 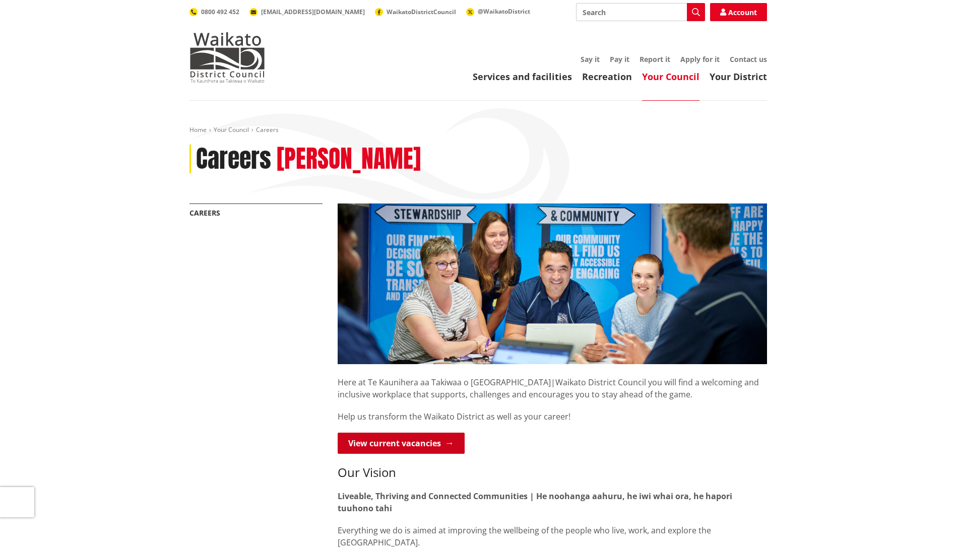 What do you see at coordinates (214, 12) in the screenshot?
I see `a: 0800 492 452` at bounding box center [214, 12].